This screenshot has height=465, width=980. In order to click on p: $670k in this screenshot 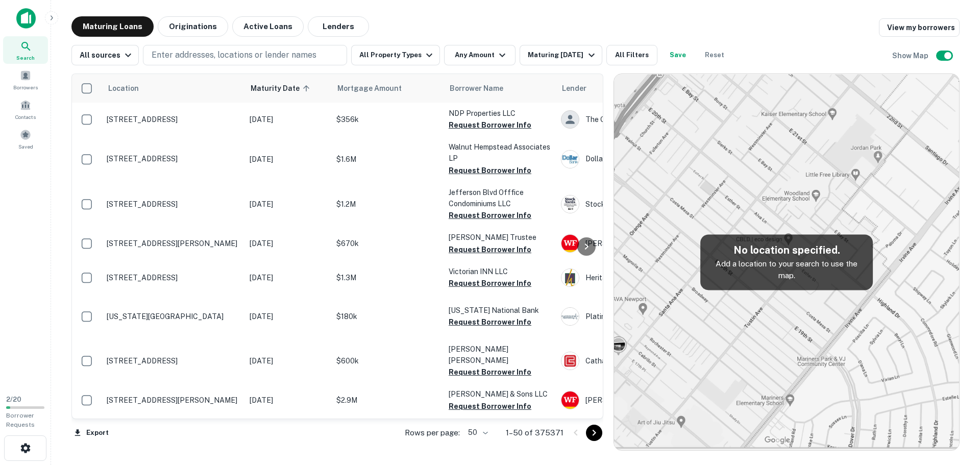, I will do `click(387, 244)`.